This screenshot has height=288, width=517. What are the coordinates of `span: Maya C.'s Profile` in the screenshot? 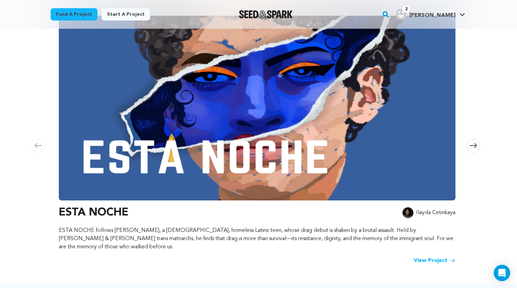 It's located at (430, 14).